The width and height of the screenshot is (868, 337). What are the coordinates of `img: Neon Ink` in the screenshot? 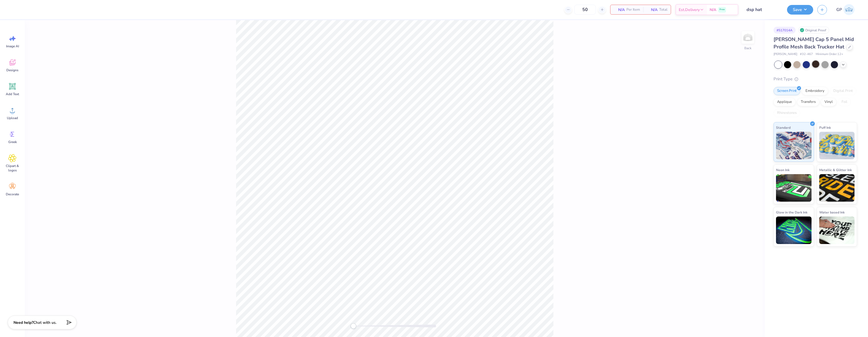 It's located at (794, 188).